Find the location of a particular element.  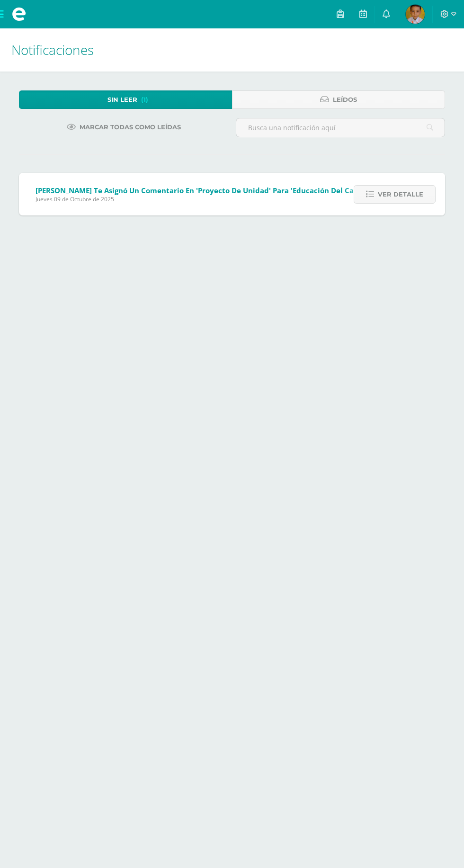

a: Sin leer(1) is located at coordinates (125, 99).